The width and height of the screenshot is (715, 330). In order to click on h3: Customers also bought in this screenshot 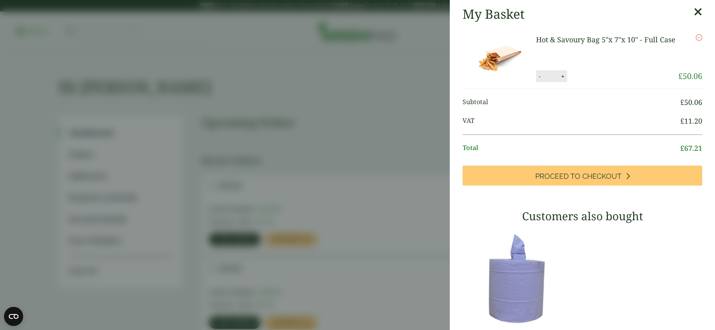, I will do `click(582, 216)`.